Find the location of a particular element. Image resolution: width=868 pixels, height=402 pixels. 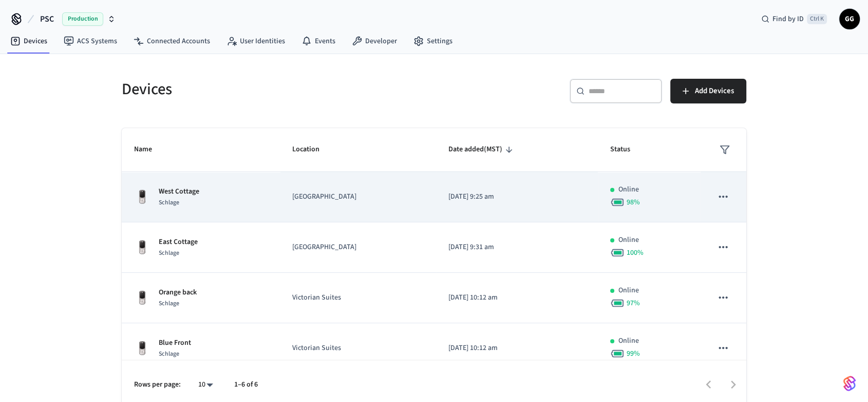

a: Devices is located at coordinates (29, 41).